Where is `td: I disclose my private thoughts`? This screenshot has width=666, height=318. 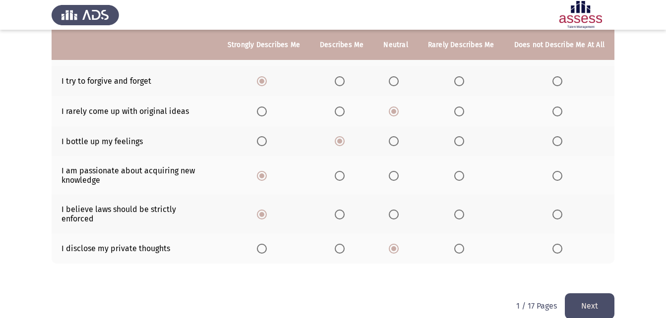
td: I disclose my private thoughts is located at coordinates (134, 248).